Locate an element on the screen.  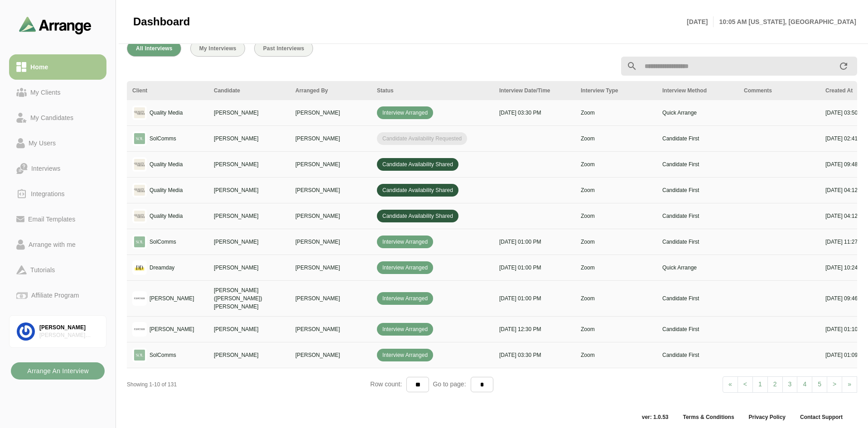
a: Home is located at coordinates (58, 67).